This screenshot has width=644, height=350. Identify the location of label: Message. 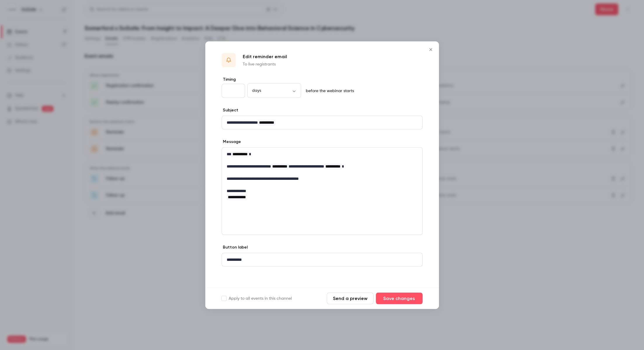
(231, 141).